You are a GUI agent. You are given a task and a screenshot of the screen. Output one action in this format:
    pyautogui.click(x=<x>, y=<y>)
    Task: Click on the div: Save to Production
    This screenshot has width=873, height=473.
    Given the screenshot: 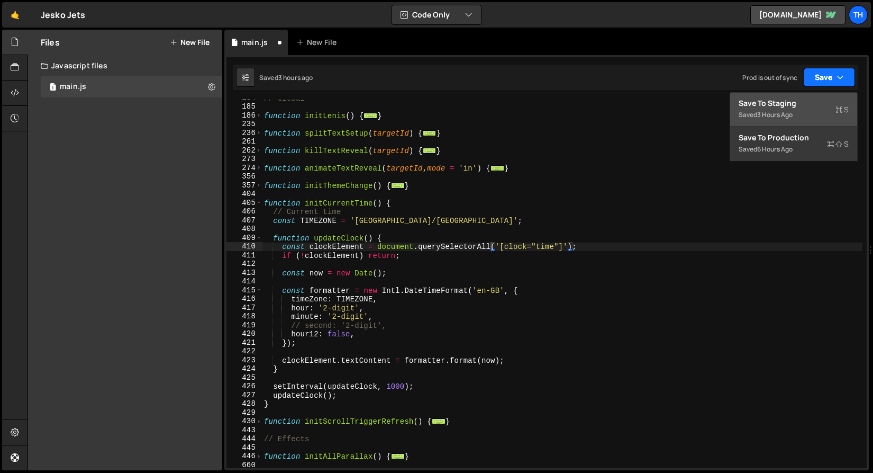 What is the action you would take?
    pyautogui.click(x=794, y=138)
    